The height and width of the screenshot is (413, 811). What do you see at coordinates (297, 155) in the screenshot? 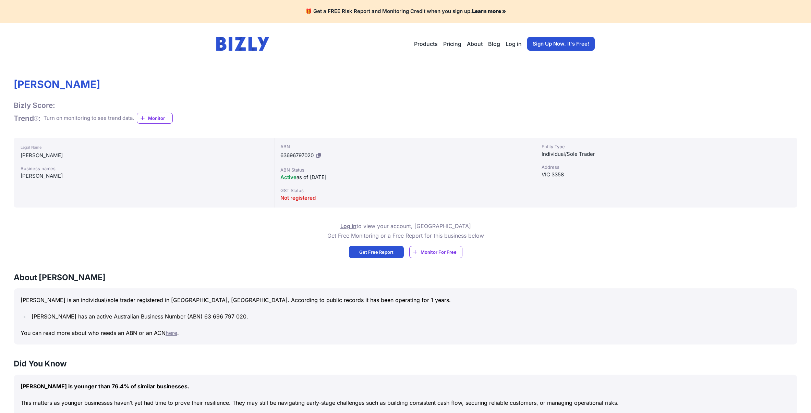
I see `span: 63696797020` at bounding box center [297, 155].